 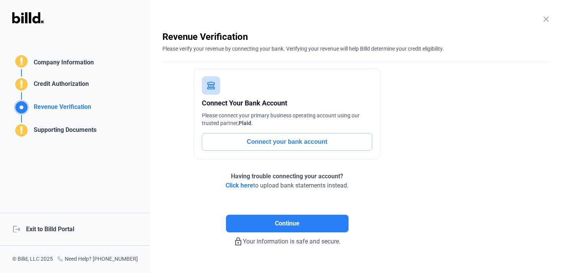 What do you see at coordinates (287, 181) in the screenshot?
I see `div: to upload bank statements instead.` at bounding box center [287, 181].